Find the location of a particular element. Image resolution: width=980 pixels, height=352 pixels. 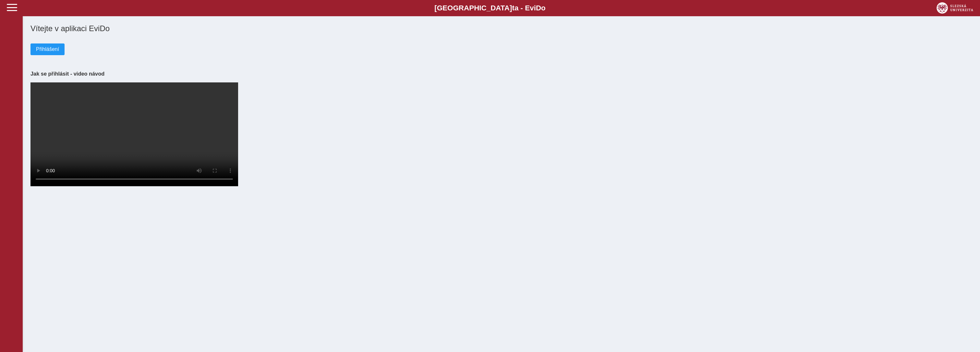

button: Přihlášení is located at coordinates (47, 50).